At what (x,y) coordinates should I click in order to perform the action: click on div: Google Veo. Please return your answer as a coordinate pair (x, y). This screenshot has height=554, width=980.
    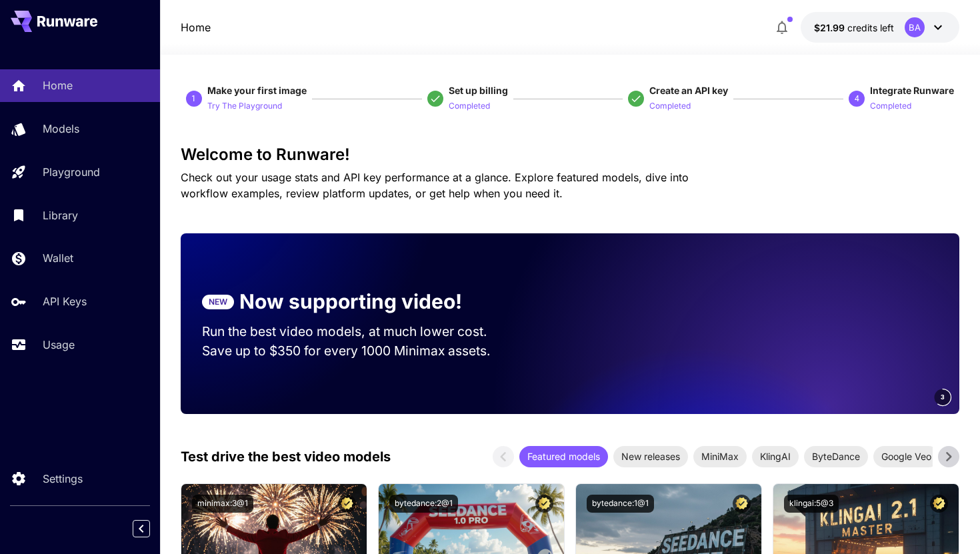
    Looking at the image, I should click on (907, 456).